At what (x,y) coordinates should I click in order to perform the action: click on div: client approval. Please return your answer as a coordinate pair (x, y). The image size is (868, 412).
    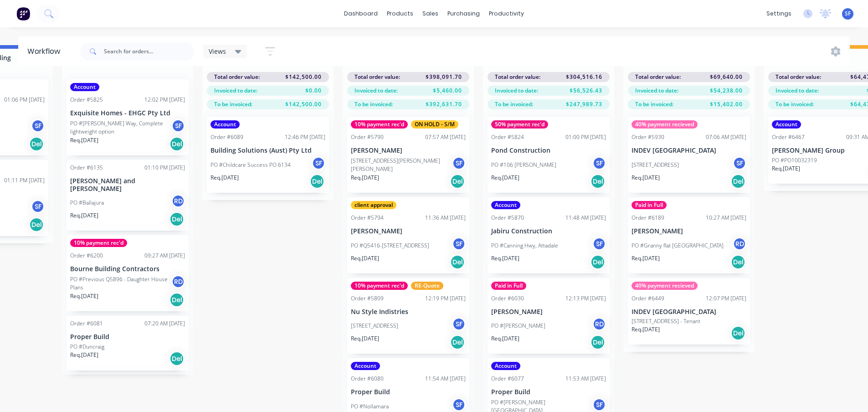
    Looking at the image, I should click on (374, 205).